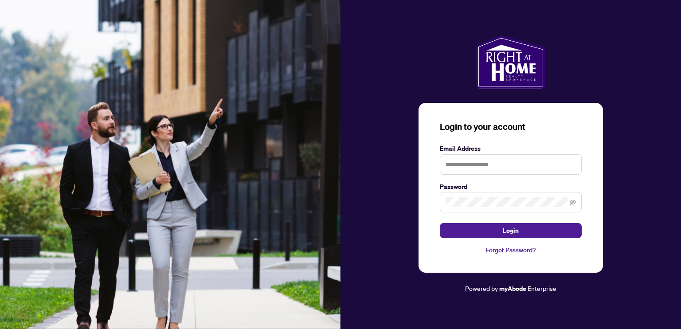 Image resolution: width=681 pixels, height=329 pixels. Describe the element at coordinates (511, 127) in the screenshot. I see `h3: Login to your account` at that location.